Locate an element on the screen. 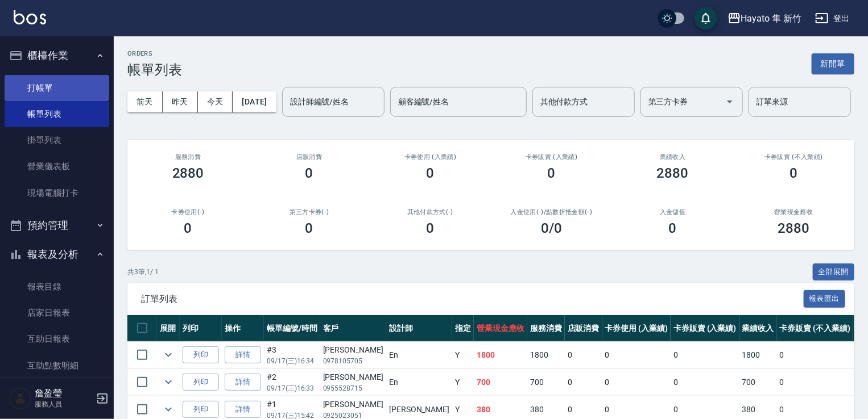  button: 新開單 is located at coordinates (833, 64).